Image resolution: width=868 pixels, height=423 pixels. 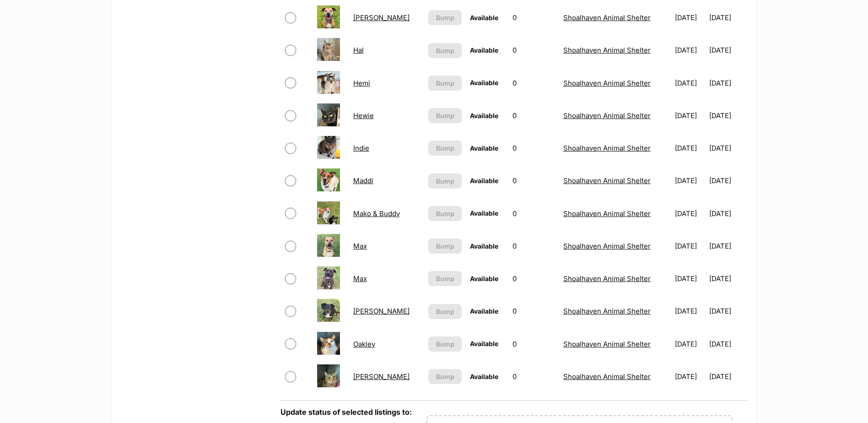 I want to click on a: Oakley, so click(x=364, y=344).